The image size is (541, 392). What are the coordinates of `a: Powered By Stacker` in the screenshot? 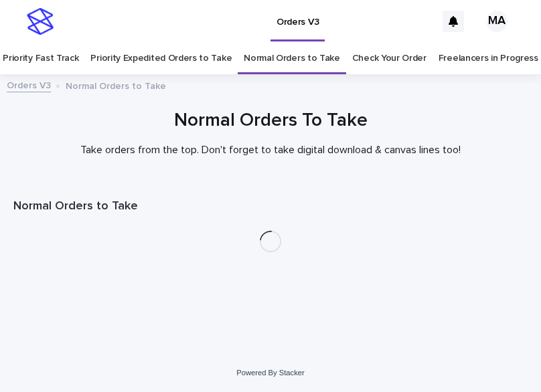 It's located at (270, 373).